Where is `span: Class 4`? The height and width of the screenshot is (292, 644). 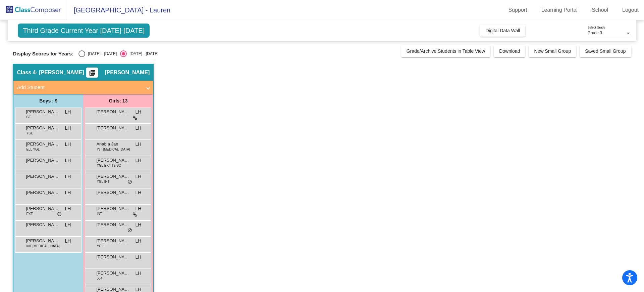
span: Class 4 is located at coordinates (26, 73).